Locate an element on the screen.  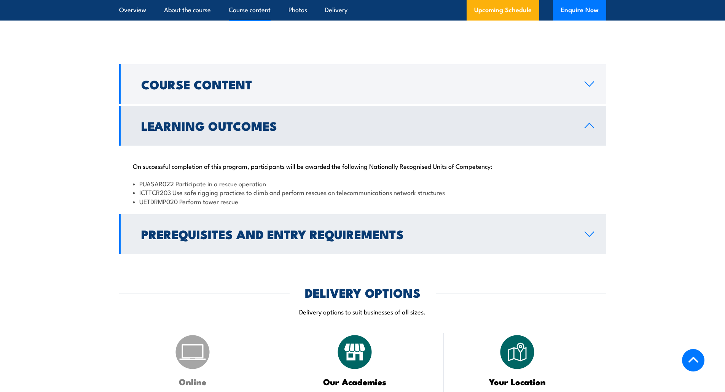
h2: Prerequisites and Entry Requirements is located at coordinates (356, 234).